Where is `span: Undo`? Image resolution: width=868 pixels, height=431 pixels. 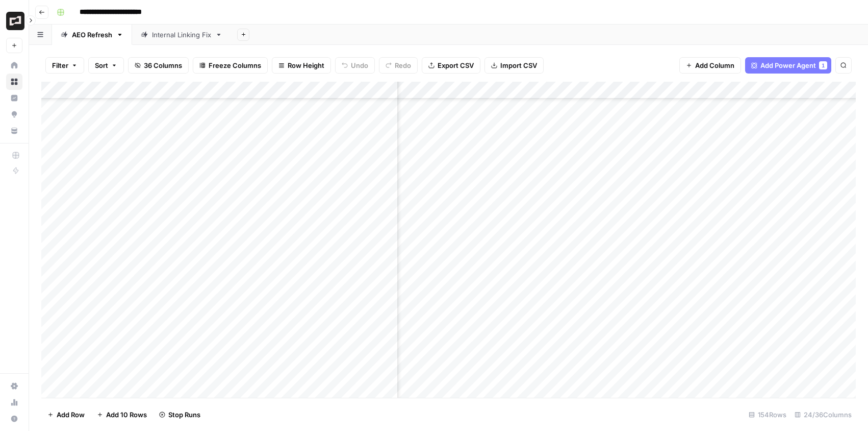
span: Undo is located at coordinates (360, 65).